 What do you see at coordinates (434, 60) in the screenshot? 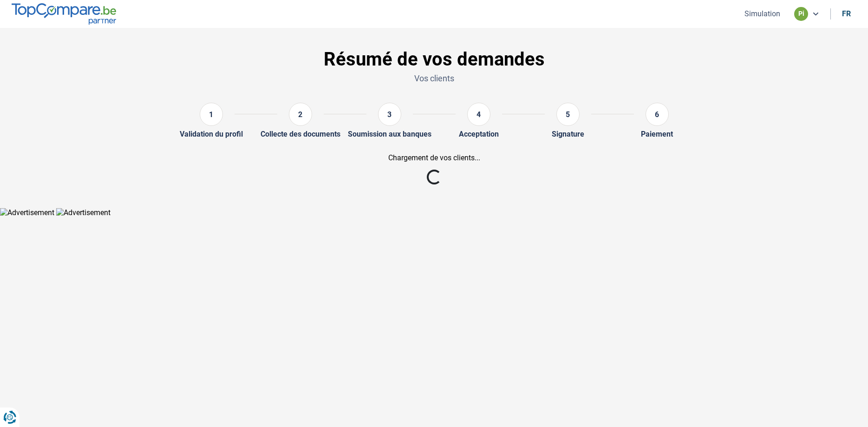
I see `h1: Résumé de vos demandes` at bounding box center [434, 60].